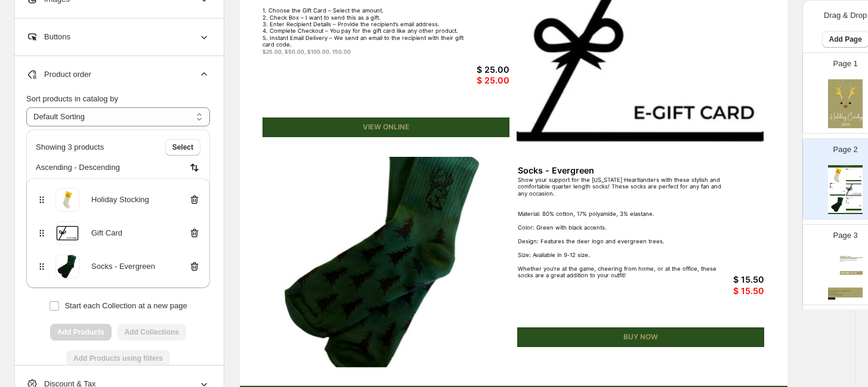 The width and height of the screenshot is (868, 387). I want to click on img: productImage, so click(67, 267).